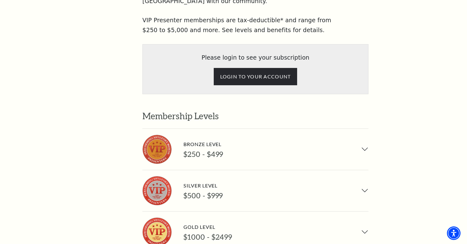 This screenshot has height=244, width=467. What do you see at coordinates (157, 149) in the screenshot?
I see `img: Bronze Level` at bounding box center [157, 149].